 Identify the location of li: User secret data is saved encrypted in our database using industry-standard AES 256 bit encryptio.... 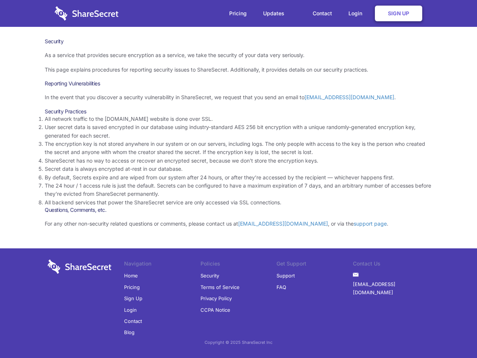
(239, 131).